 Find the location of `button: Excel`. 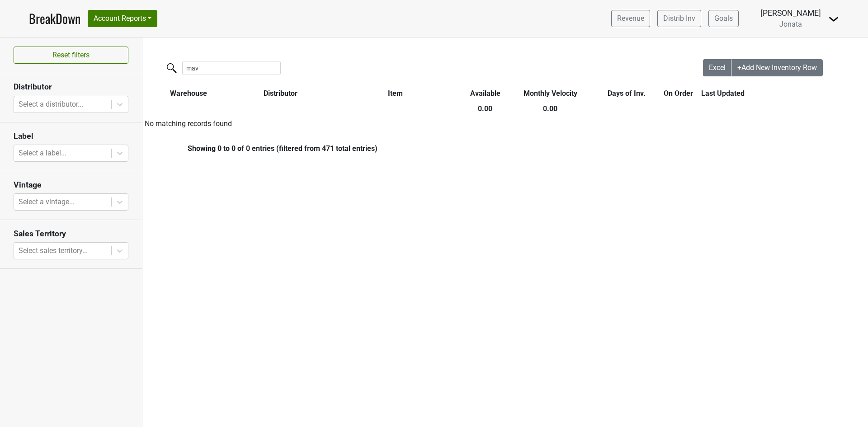

button: Excel is located at coordinates (717, 68).